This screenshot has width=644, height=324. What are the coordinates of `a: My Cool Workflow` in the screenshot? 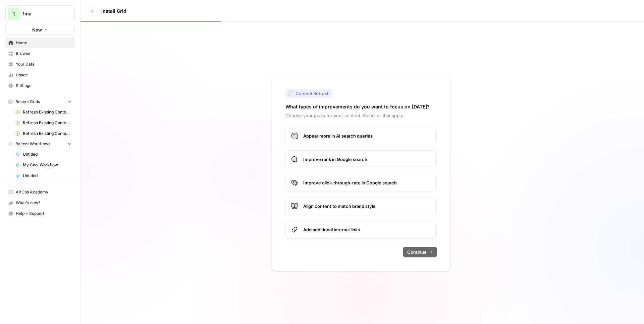 It's located at (44, 165).